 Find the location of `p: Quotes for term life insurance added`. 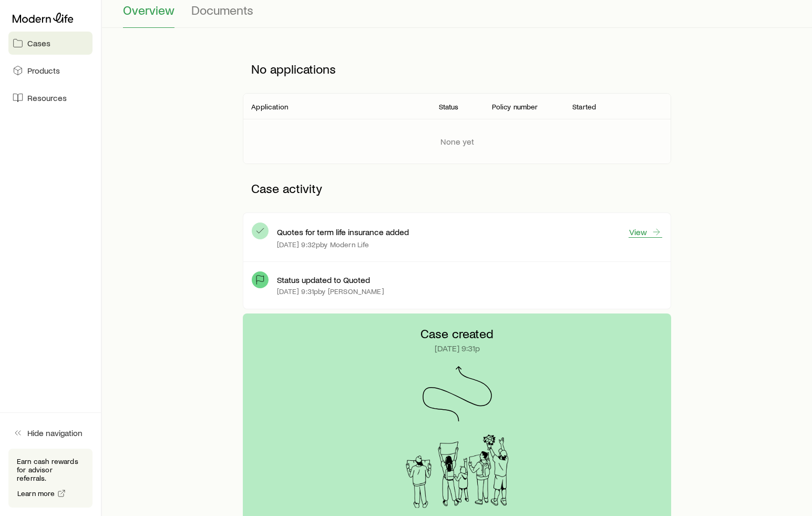

p: Quotes for term life insurance added is located at coordinates (343, 232).